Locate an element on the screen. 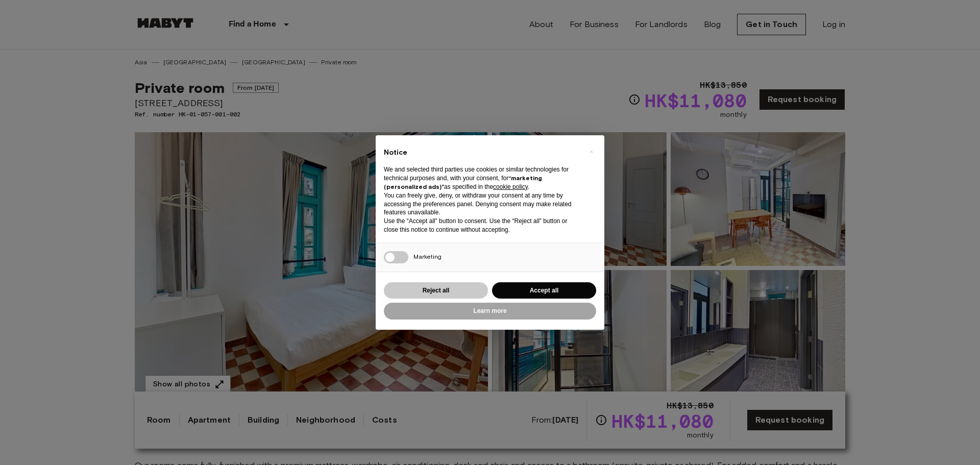 The image size is (980, 465). span: Marketing is located at coordinates (427, 256).